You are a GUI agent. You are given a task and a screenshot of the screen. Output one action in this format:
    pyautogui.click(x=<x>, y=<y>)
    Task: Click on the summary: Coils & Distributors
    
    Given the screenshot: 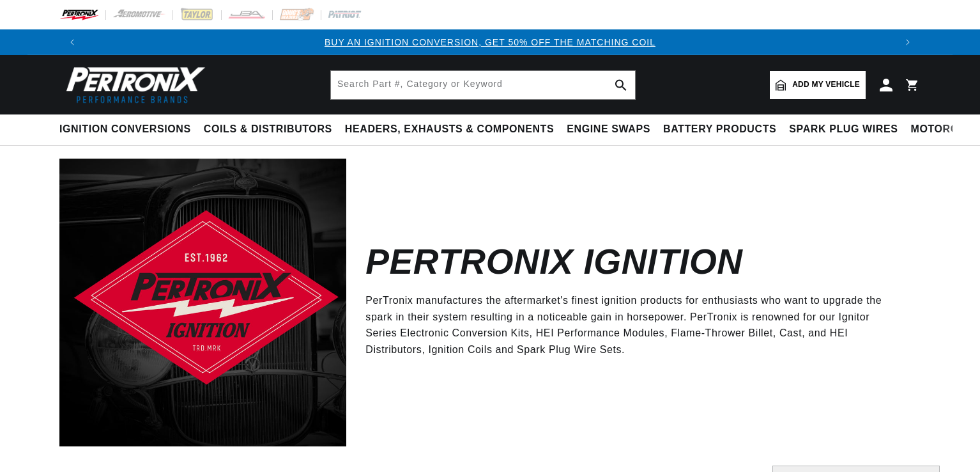 What is the action you would take?
    pyautogui.click(x=267, y=129)
    